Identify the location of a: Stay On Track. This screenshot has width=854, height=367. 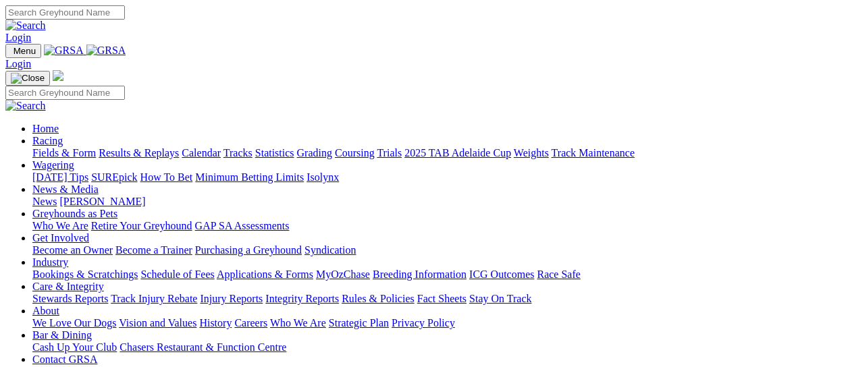
(501, 299).